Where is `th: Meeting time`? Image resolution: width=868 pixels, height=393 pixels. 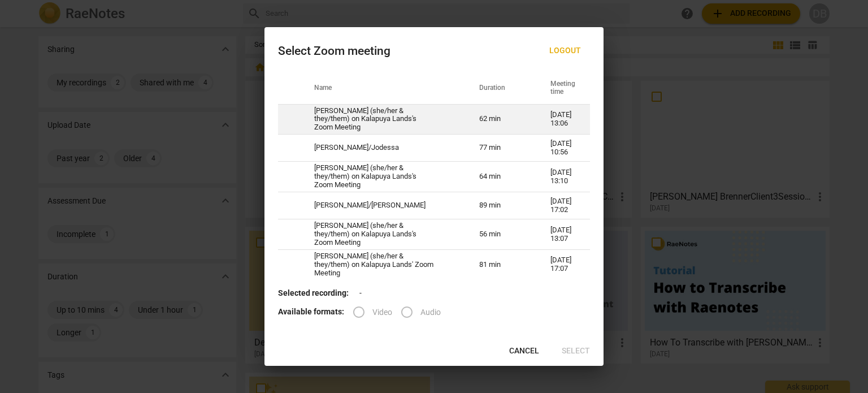
th: Meeting time is located at coordinates (564, 88).